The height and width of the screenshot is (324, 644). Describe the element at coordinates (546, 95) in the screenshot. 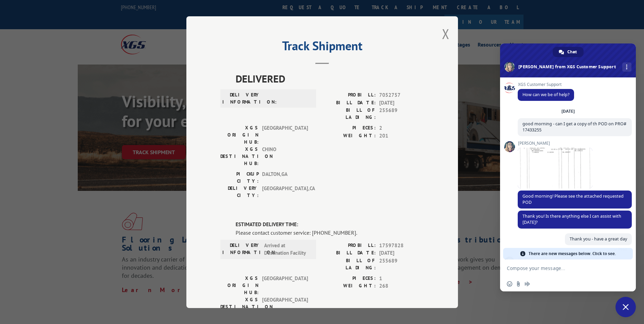

I see `span: How can we be of help?` at that location.